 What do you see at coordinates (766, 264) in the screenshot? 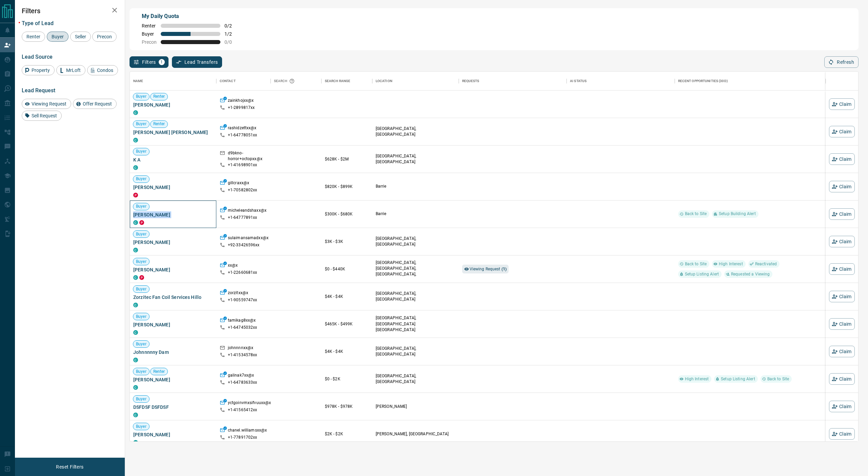
I see `span: Reactivated` at bounding box center [766, 264].